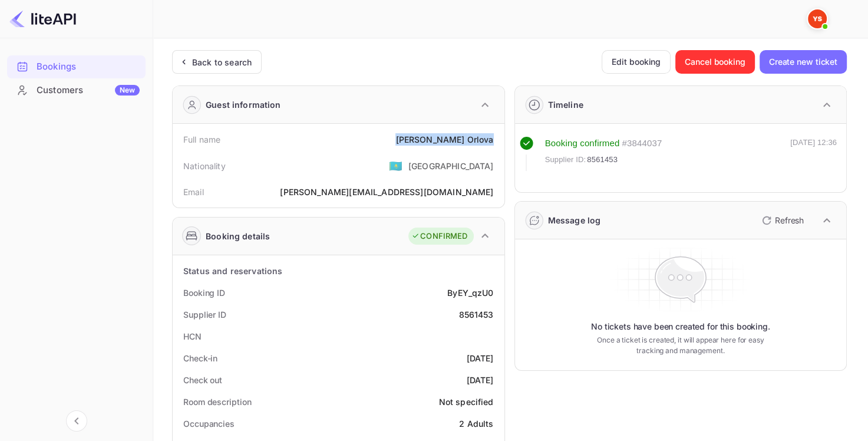 This screenshot has width=868, height=441. I want to click on a: Bookings, so click(76, 66).